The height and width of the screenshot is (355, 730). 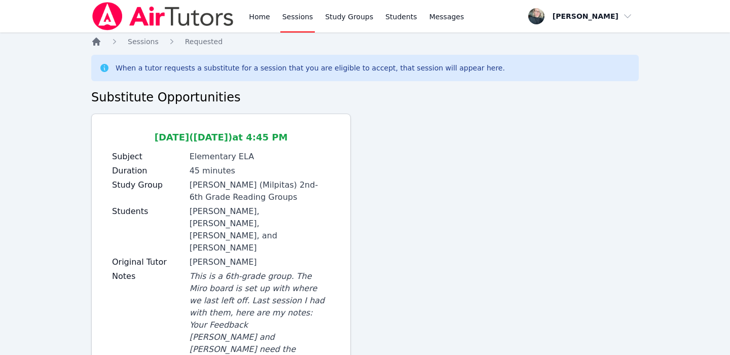 What do you see at coordinates (147, 185) in the screenshot?
I see `label: Study Group` at bounding box center [147, 185].